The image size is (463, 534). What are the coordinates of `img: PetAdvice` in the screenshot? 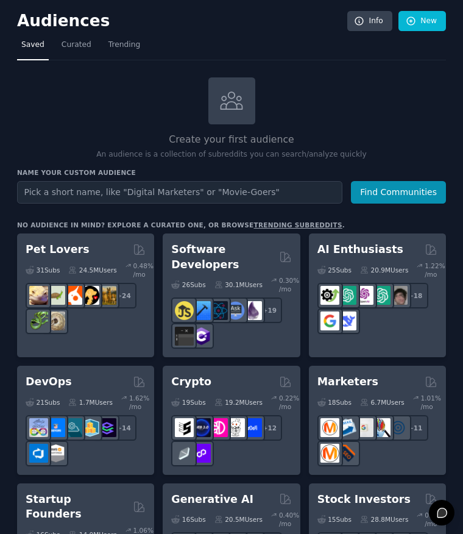 It's located at (90, 295).